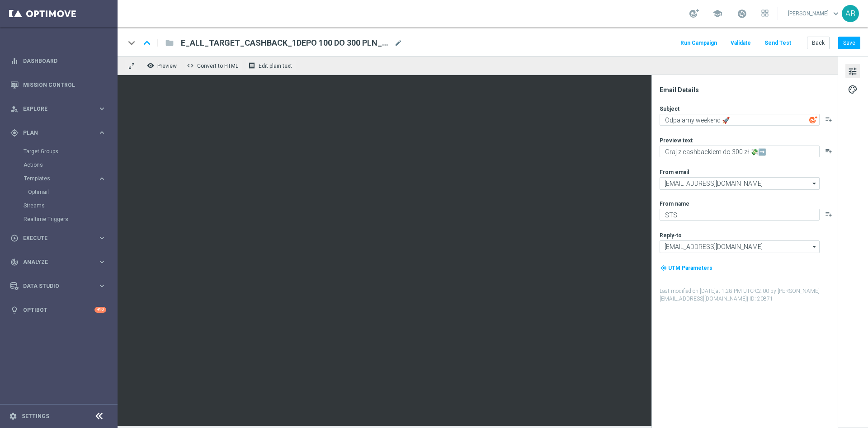 This screenshot has width=868, height=428. I want to click on button: equalizer Dashboard, so click(58, 61).